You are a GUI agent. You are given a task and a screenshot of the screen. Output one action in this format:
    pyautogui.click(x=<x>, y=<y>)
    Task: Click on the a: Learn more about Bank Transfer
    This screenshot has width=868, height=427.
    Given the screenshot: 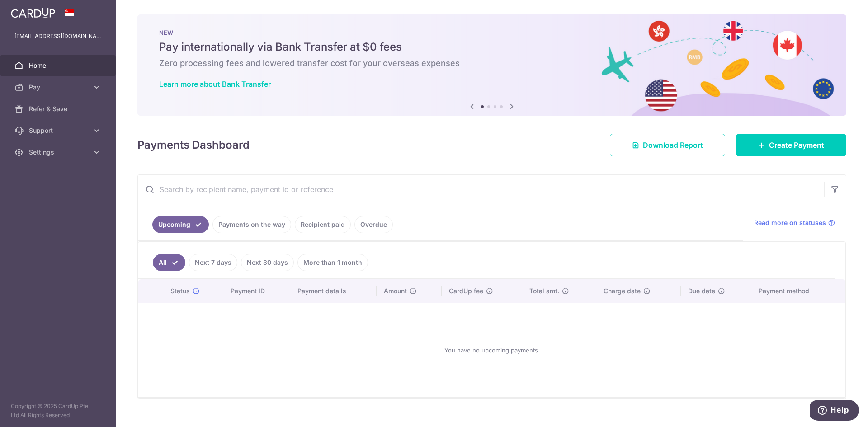 What is the action you would take?
    pyautogui.click(x=215, y=84)
    